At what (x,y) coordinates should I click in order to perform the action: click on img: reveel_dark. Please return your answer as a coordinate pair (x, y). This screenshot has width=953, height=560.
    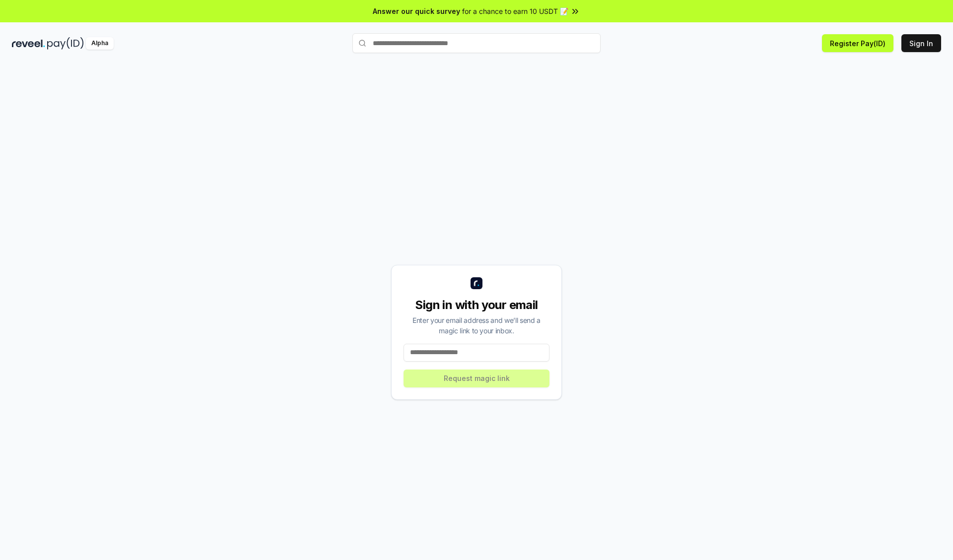
    Looking at the image, I should click on (29, 43).